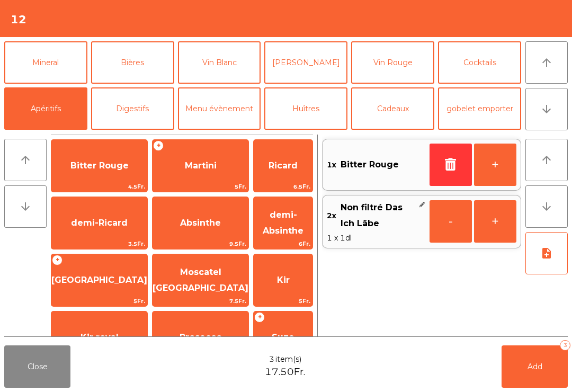  I want to click on button: Bières, so click(132, 62).